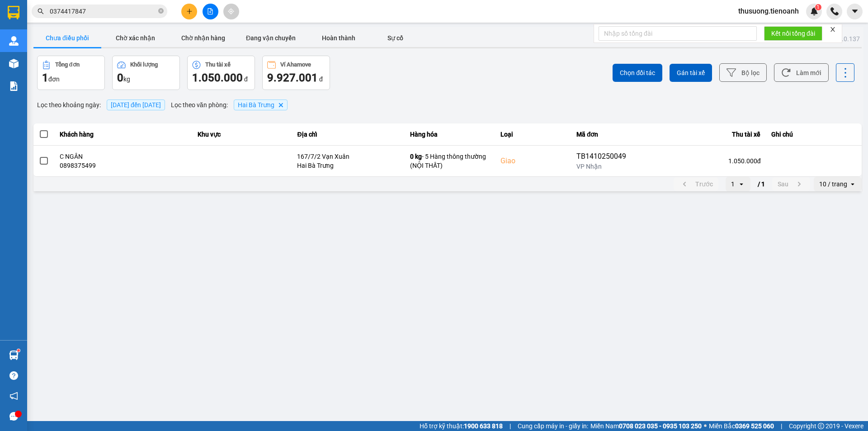 The width and height of the screenshot is (868, 431). What do you see at coordinates (69, 105) in the screenshot?
I see `span: Lọc theo khoảng ngày :` at bounding box center [69, 105].